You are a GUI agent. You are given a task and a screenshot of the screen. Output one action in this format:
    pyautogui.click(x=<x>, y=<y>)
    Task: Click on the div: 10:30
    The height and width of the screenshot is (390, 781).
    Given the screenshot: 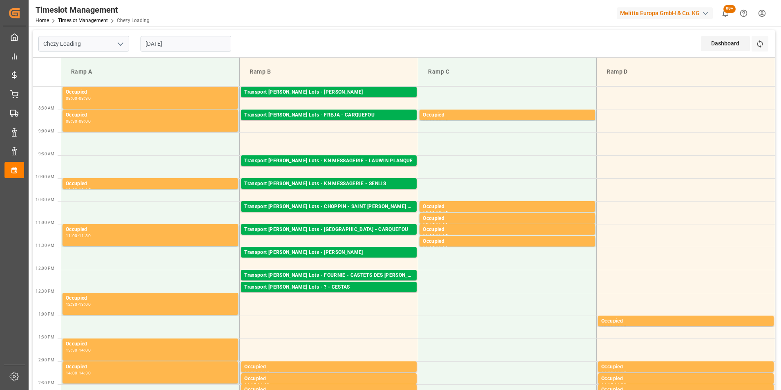 What is the action you would take?
    pyautogui.click(x=429, y=212)
    